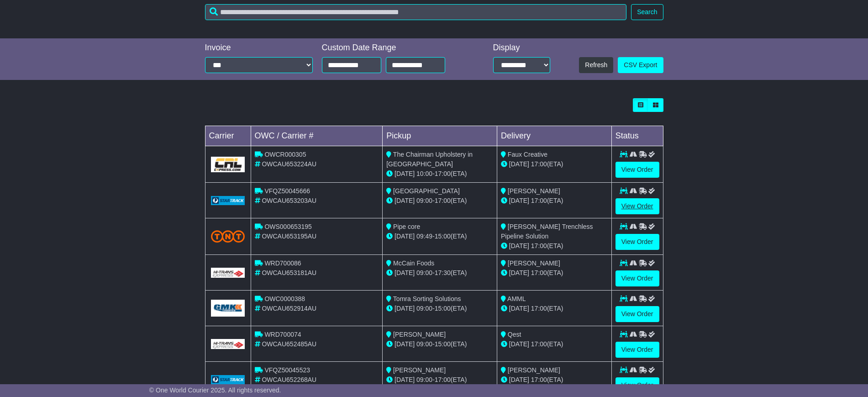 This screenshot has height=397, width=868. I want to click on span: Qest, so click(515, 334).